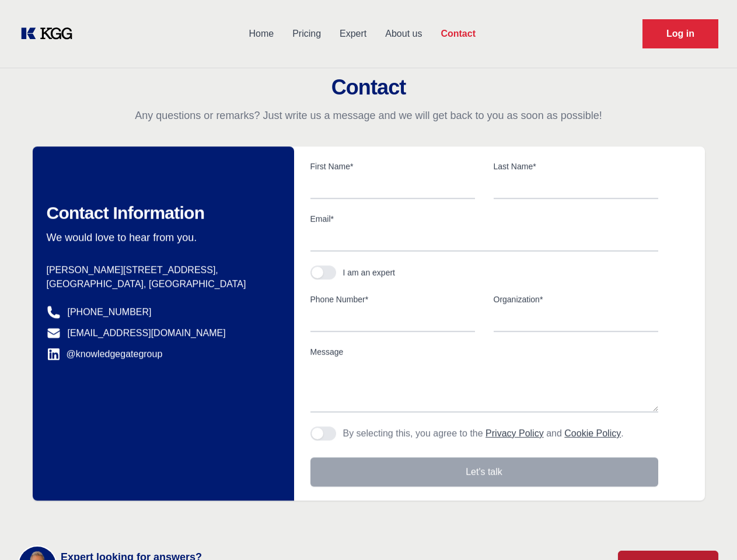  What do you see at coordinates (484, 434) in the screenshot?
I see `p: By selecting this, you agree to the and .` at bounding box center [484, 434].